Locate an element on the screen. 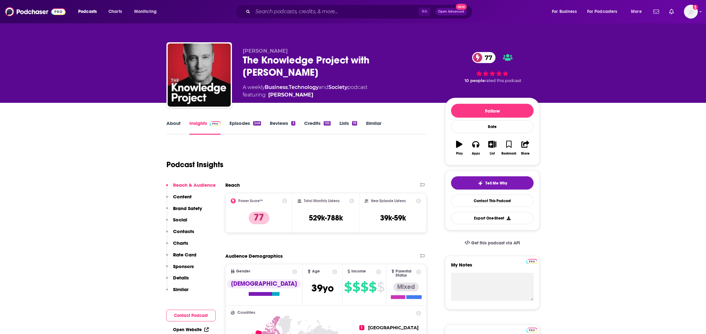  button: Rate Card is located at coordinates (181, 257).